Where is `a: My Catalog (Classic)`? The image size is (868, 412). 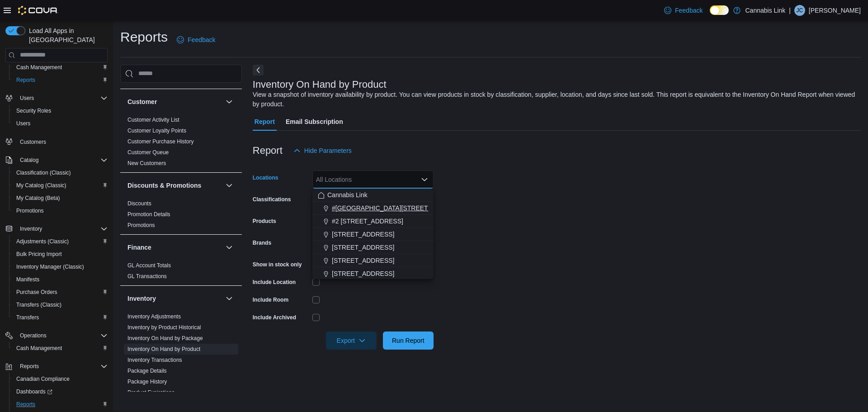
a: My Catalog (Classic) is located at coordinates (41, 186).